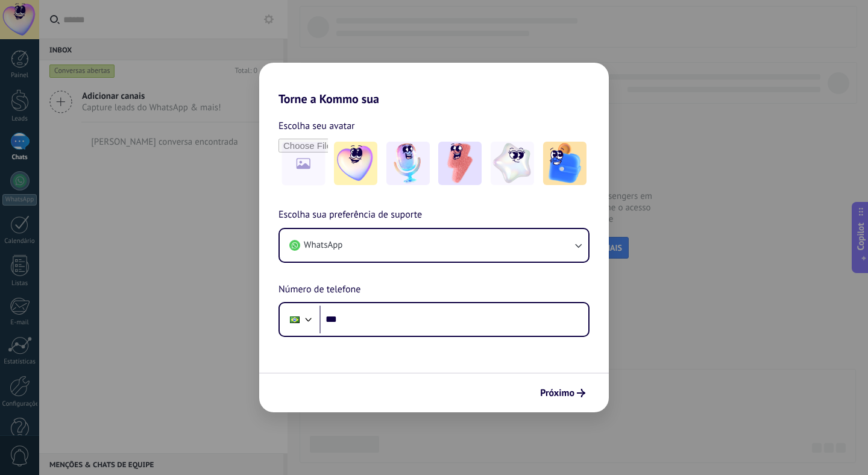 Image resolution: width=868 pixels, height=475 pixels. What do you see at coordinates (460, 163) in the screenshot?
I see `img: -3.jpeg` at bounding box center [460, 163].